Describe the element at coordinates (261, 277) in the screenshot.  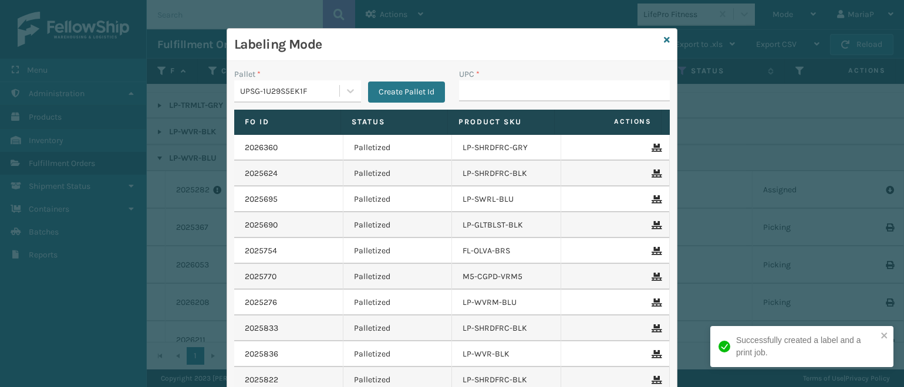
I see `a: 2025770` at that location.